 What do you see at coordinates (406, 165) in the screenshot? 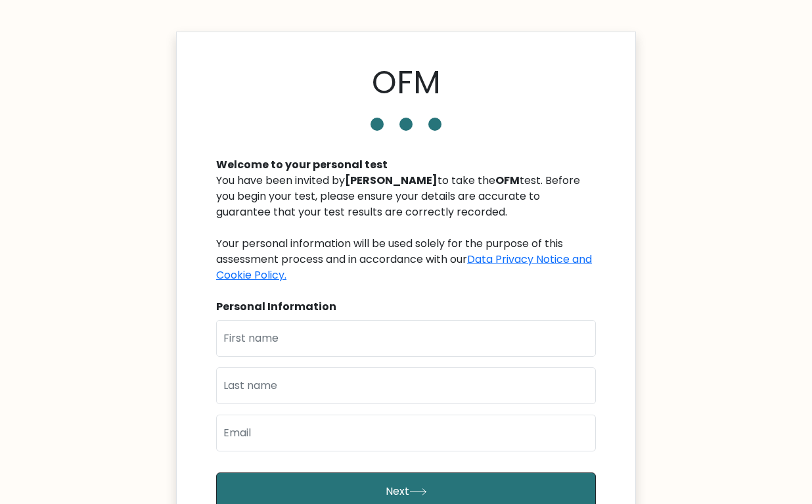
I see `div: Welcome to your personal test` at bounding box center [406, 165].